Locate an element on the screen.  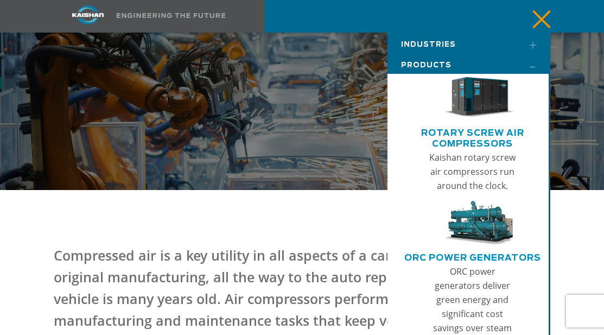
img: thumb-Rotary-Screw-Air-Compressors is located at coordinates (479, 97).